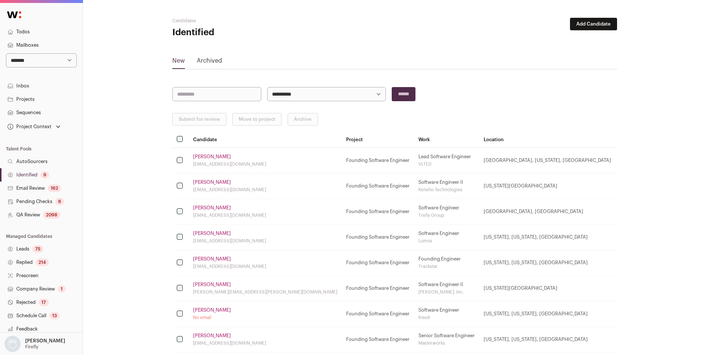 The width and height of the screenshot is (706, 355). Describe the element at coordinates (54, 188) in the screenshot. I see `div: 162` at that location.